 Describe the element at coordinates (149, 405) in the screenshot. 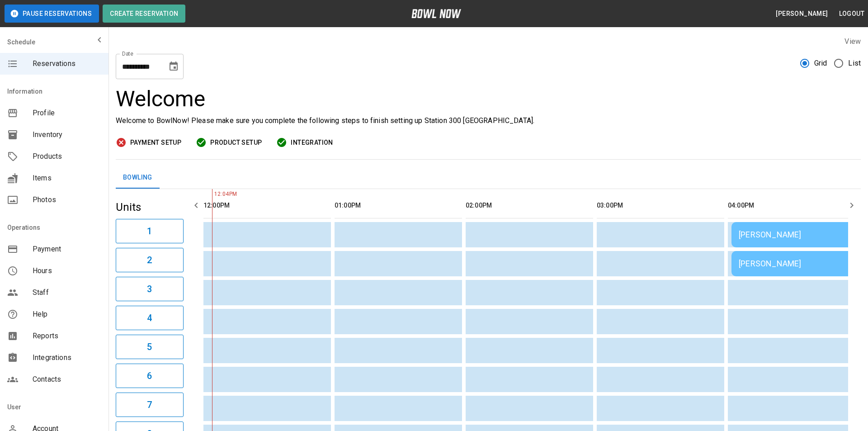

I see `h6: 7` at that location.